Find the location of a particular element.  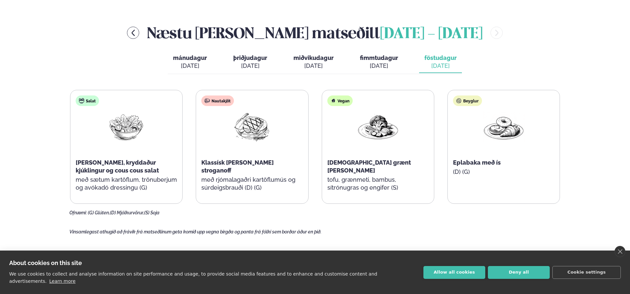

p: (D) (G) is located at coordinates (504, 172).